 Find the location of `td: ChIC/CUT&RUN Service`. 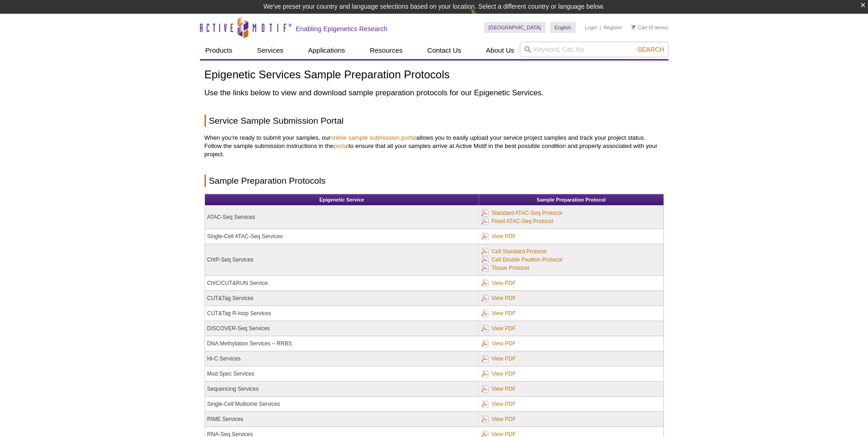

td: ChIC/CUT&RUN Service is located at coordinates (342, 283).